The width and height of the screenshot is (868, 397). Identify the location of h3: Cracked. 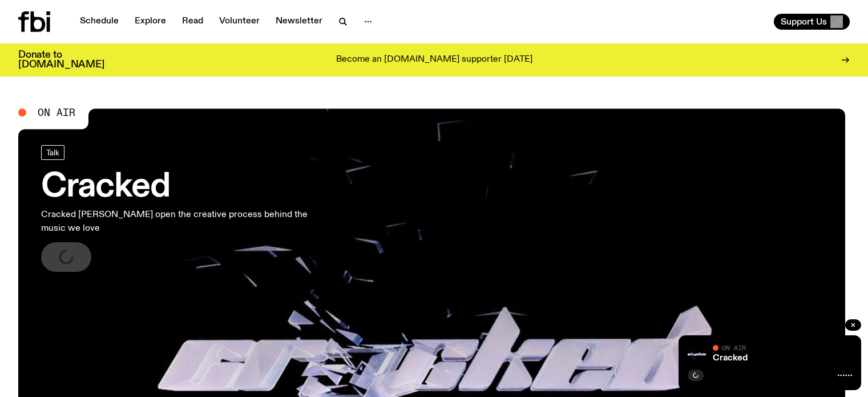
(187, 187).